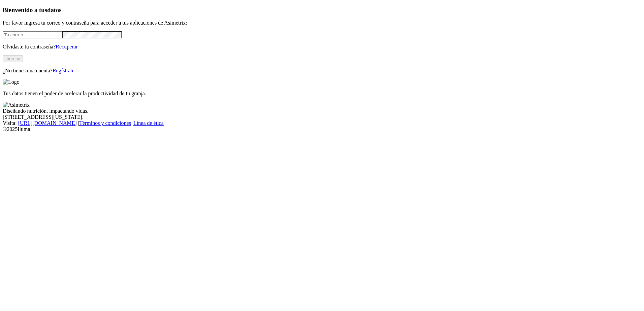  I want to click on a: Recuperar, so click(67, 46).